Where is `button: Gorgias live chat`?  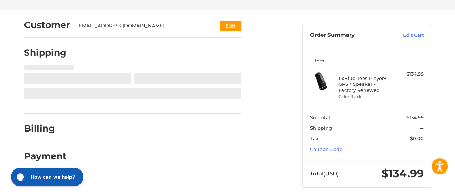
button: Gorgias live chat is located at coordinates (40, 12).